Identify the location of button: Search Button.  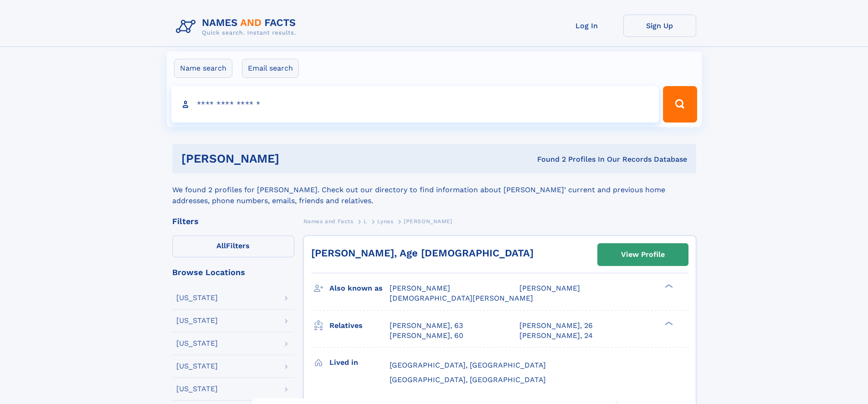
(680, 104).